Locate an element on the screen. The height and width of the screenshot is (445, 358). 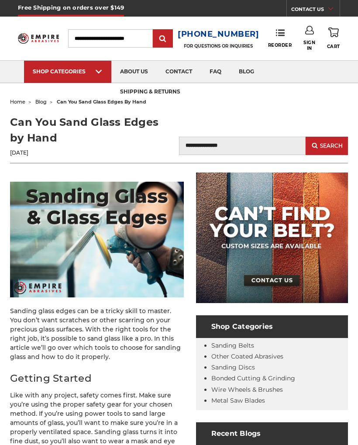
a: Sanding Belts is located at coordinates (233, 345).